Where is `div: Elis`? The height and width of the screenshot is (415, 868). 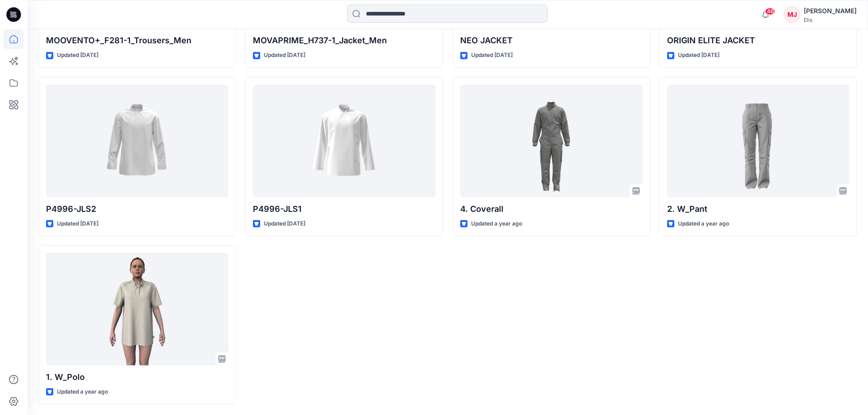
div: Elis is located at coordinates (830, 20).